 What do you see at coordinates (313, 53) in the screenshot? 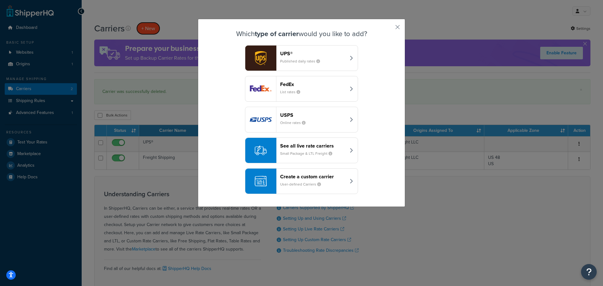
I see `header: UPS®` at bounding box center [313, 53].